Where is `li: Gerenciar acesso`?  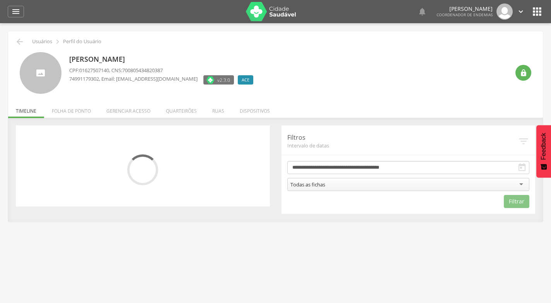 li: Gerenciar acesso is located at coordinates (128, 109).